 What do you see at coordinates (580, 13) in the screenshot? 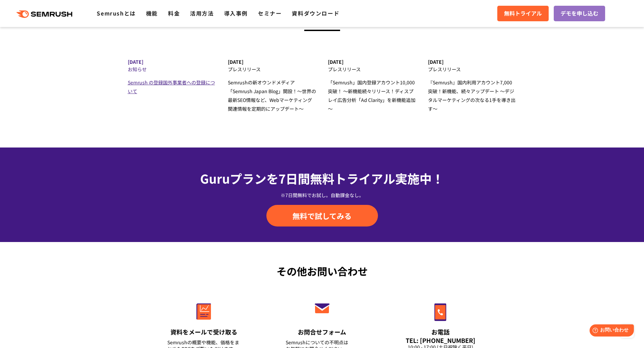
I see `a: デモを申し込む` at bounding box center [580, 13].